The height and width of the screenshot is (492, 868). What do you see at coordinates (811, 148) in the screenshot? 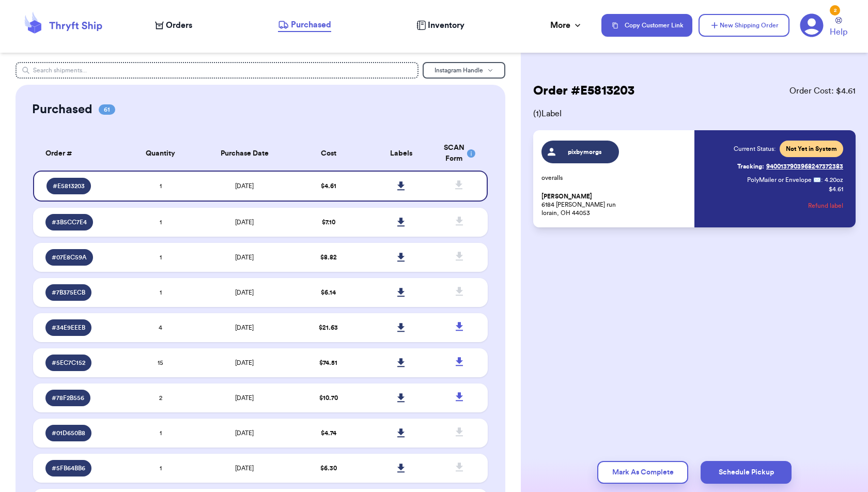
I see `span: Not Yet in System` at bounding box center [811, 148].